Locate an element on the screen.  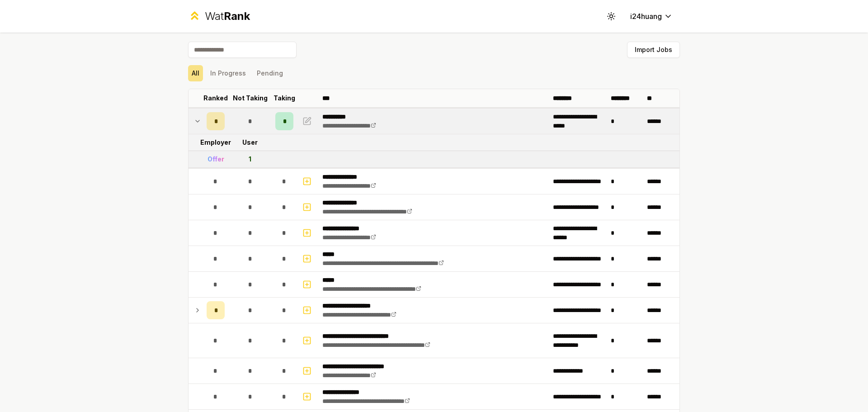
button: i24huang is located at coordinates (651, 16).